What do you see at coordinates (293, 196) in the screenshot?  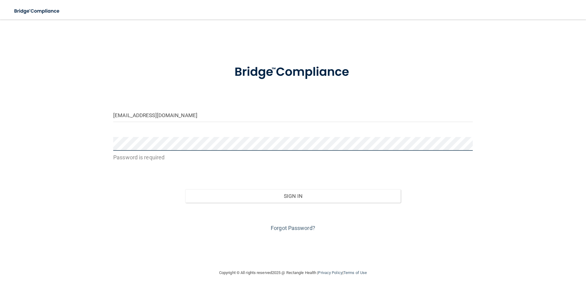 I see `button: Sign In` at bounding box center [293, 196].